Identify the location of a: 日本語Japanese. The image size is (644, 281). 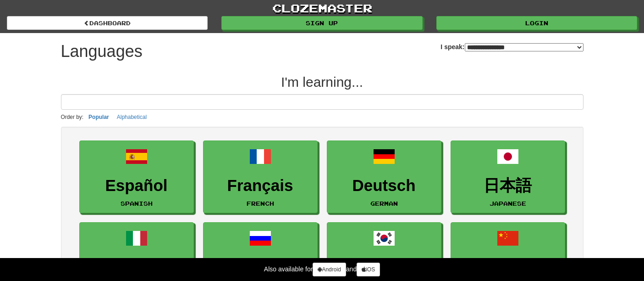
(508, 177).